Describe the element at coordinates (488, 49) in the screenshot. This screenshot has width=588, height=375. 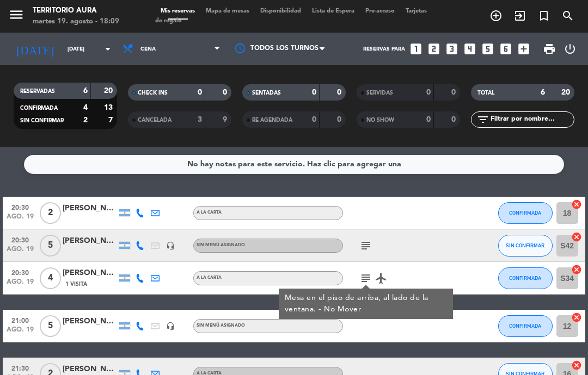
I see `i: looks_5` at that location.